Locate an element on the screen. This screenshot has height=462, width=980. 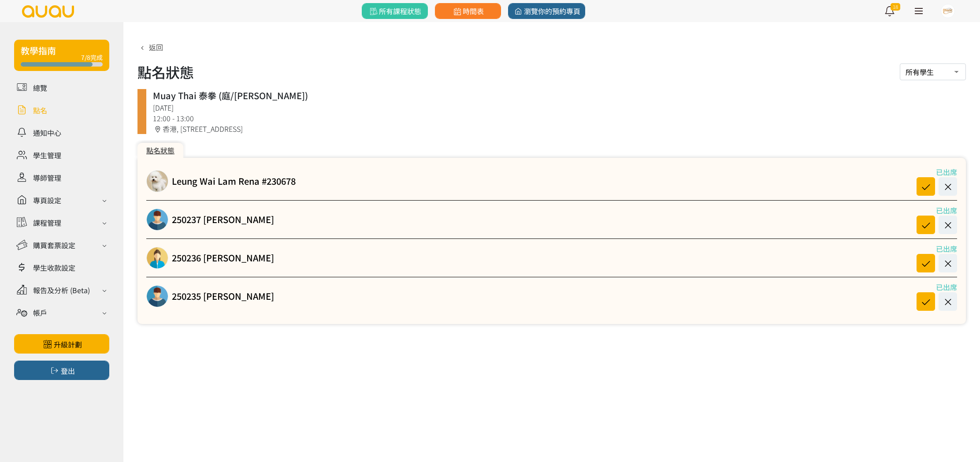
a: 瀏覽你的預約專頁 is located at coordinates (546, 11).